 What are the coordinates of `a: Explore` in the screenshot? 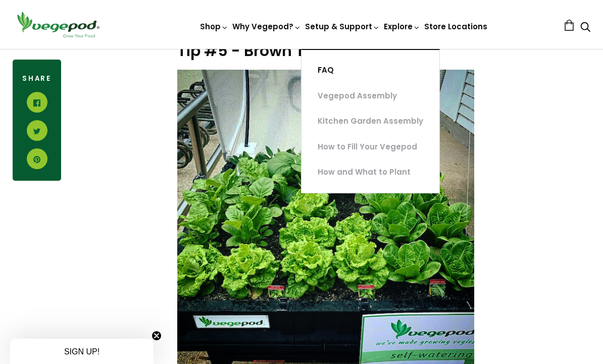 It's located at (402, 26).